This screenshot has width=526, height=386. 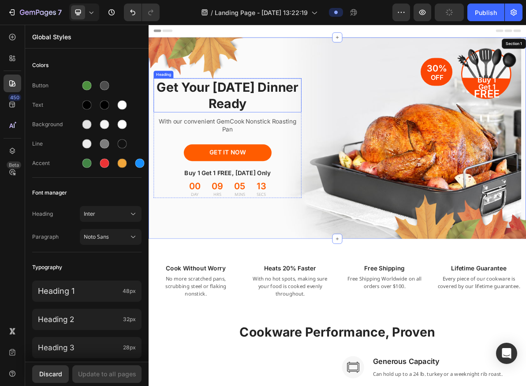 What do you see at coordinates (404, 74) in the screenshot?
I see `p: OFF` at bounding box center [404, 74].